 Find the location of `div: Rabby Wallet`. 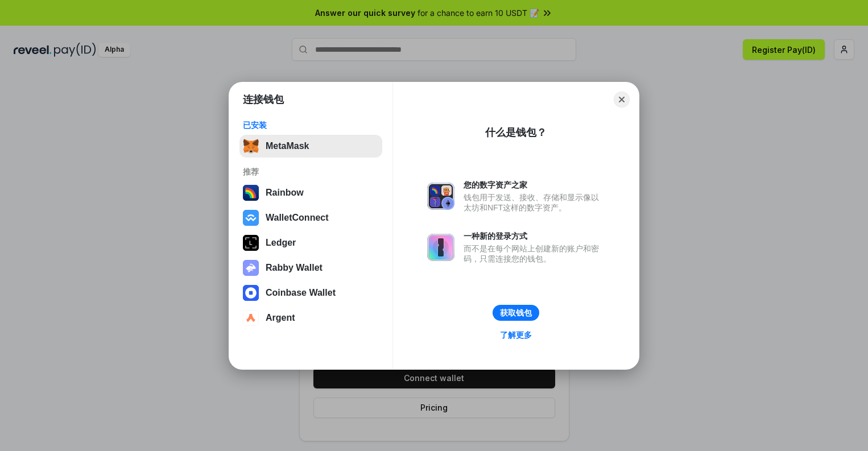

div: Rabby Wallet is located at coordinates (294, 268).